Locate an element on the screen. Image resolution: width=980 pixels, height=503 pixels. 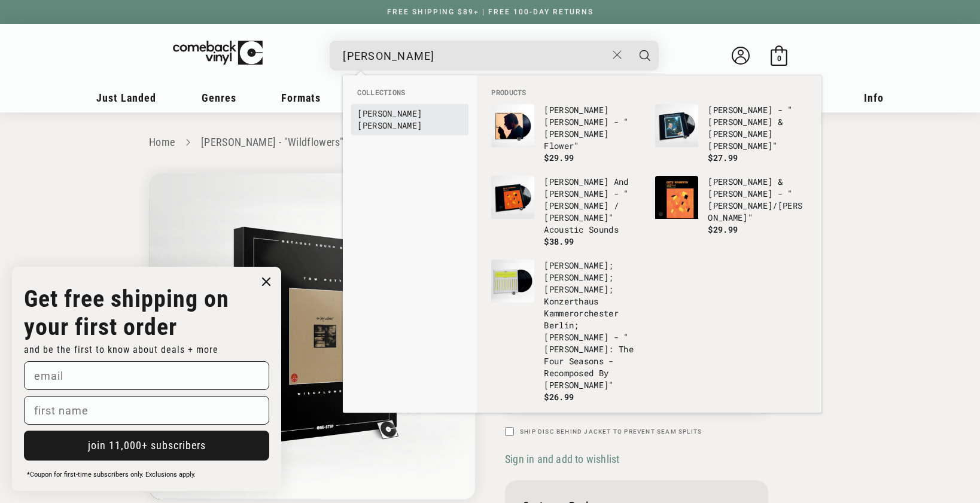
li: products: Getz & Gilberto - "Getz/Gilberto" is located at coordinates (730, 206).